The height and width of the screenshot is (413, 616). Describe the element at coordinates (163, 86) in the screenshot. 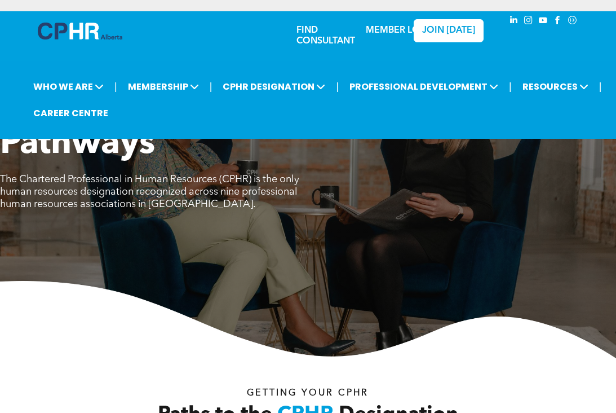

I see `span: MEMBERSHIP` at that location.